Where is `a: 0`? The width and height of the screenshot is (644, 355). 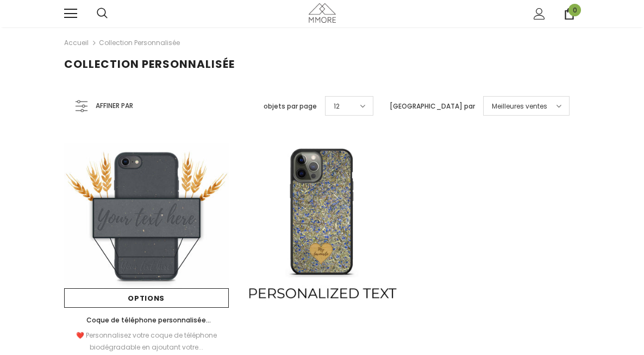 a: 0 is located at coordinates (569, 14).